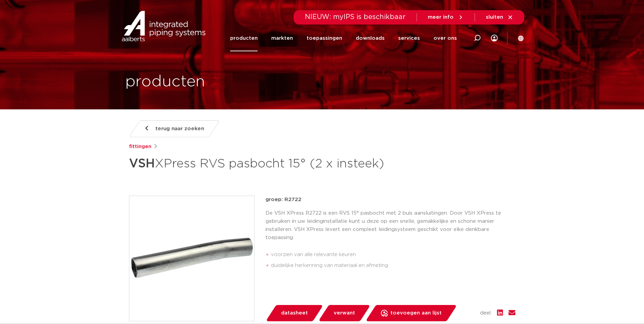 The image size is (644, 324). I want to click on span: verwant, so click(344, 313).